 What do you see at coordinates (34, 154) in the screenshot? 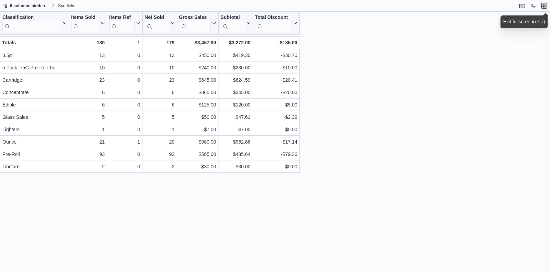
I see `div: Pre-Roll` at bounding box center [34, 154].